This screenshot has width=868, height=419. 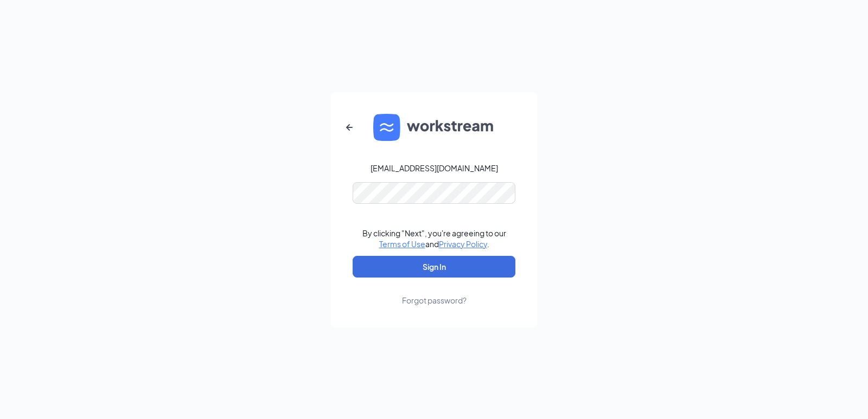 I want to click on img: WS logo and Workstream text, so click(x=434, y=127).